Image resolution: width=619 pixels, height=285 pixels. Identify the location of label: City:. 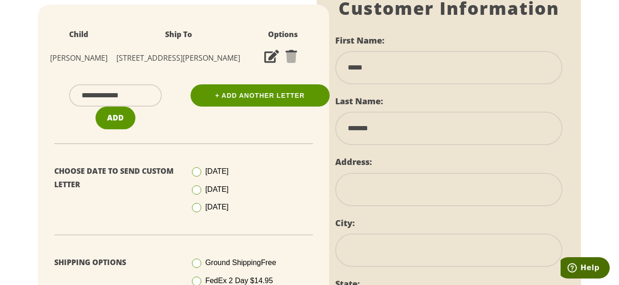
(345, 223).